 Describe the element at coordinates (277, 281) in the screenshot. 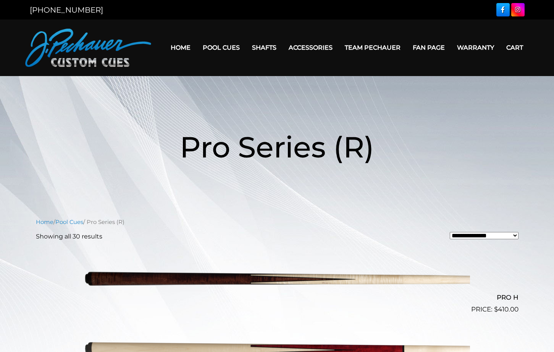

I see `a: PRO H $410.00` at that location.